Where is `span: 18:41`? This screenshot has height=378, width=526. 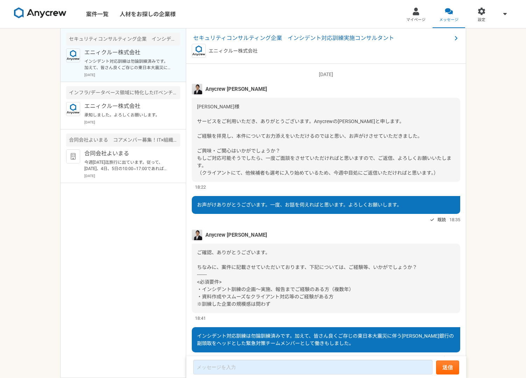 span: 18:41 is located at coordinates (200, 318).